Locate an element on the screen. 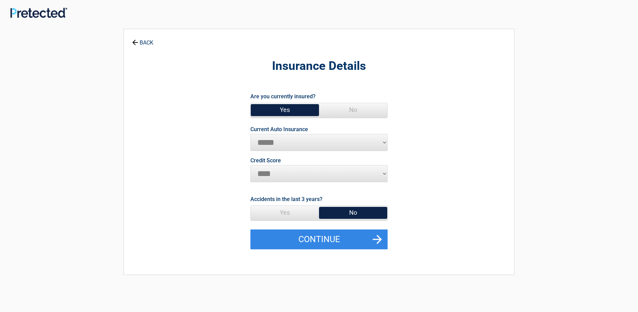  a: BACK is located at coordinates (143, 39).